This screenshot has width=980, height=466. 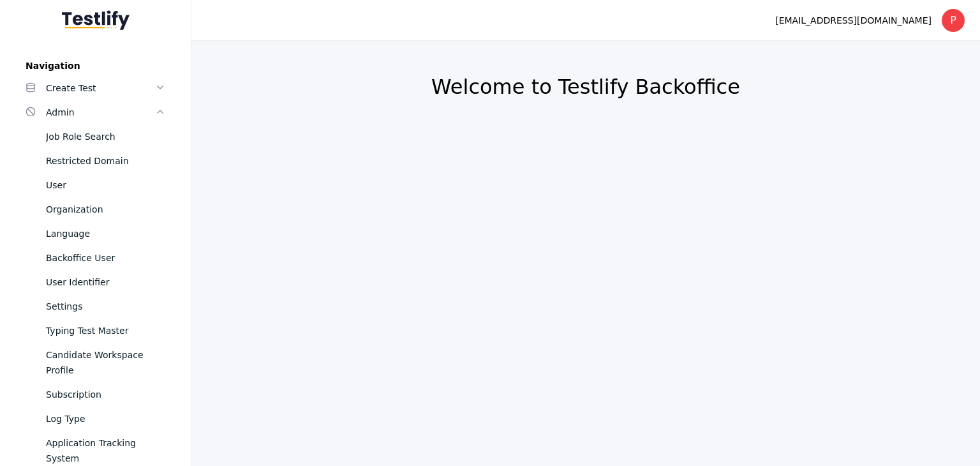 I want to click on div: Admin, so click(x=100, y=112).